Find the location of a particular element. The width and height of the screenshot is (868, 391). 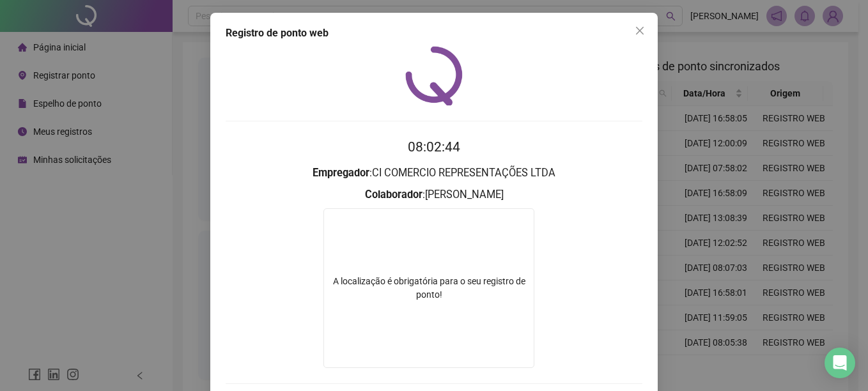

span: close is located at coordinates (640, 31).